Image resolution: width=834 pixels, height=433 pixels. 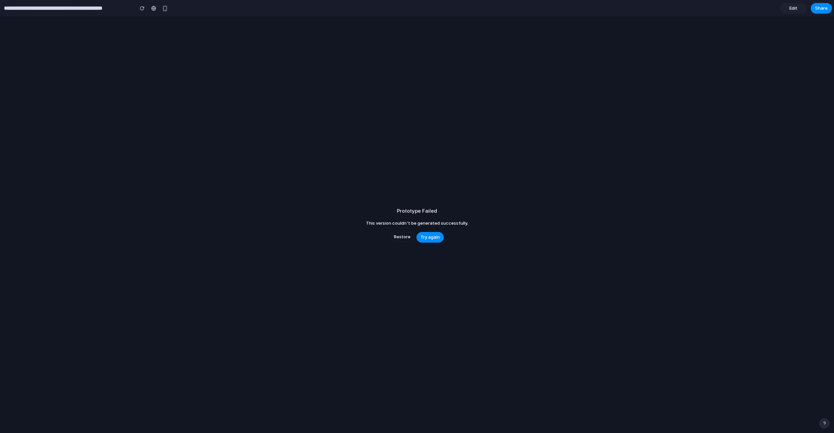 What do you see at coordinates (821, 8) in the screenshot?
I see `span: Share` at bounding box center [821, 8].